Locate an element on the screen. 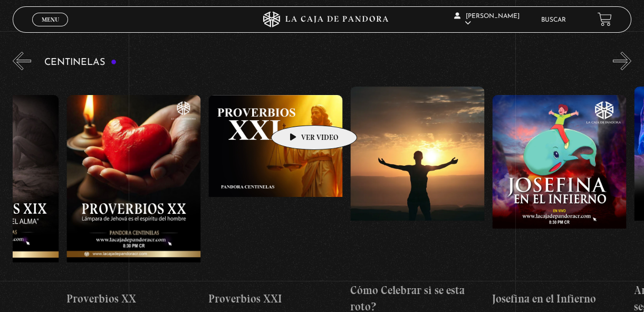  h4: Proverbios XXI is located at coordinates (276, 298).